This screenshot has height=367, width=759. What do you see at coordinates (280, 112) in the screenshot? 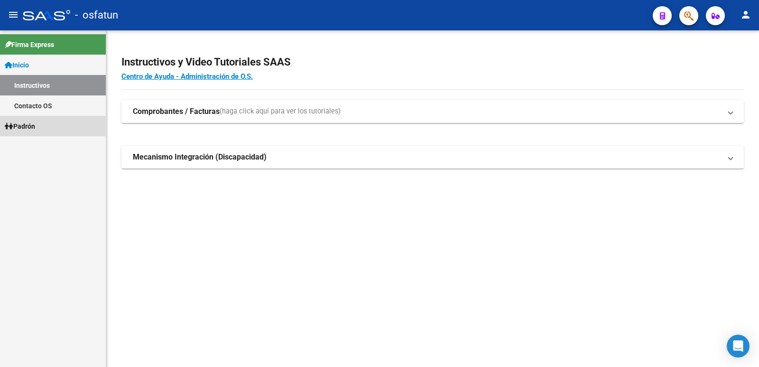
I see `span: (haga click aquí para ver los tutoriales)` at bounding box center [280, 112].